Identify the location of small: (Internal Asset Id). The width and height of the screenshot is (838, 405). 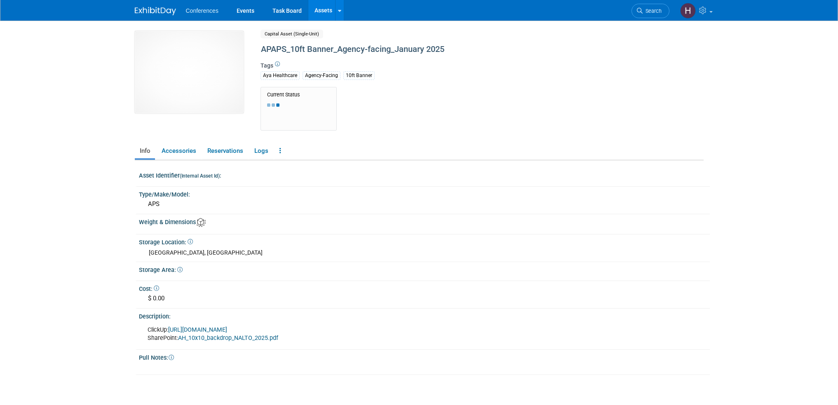
(200, 176).